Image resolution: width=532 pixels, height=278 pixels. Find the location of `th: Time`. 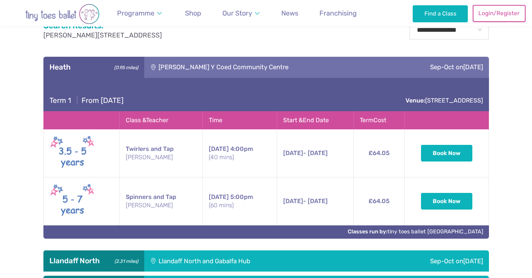

th: Time is located at coordinates (239, 120).